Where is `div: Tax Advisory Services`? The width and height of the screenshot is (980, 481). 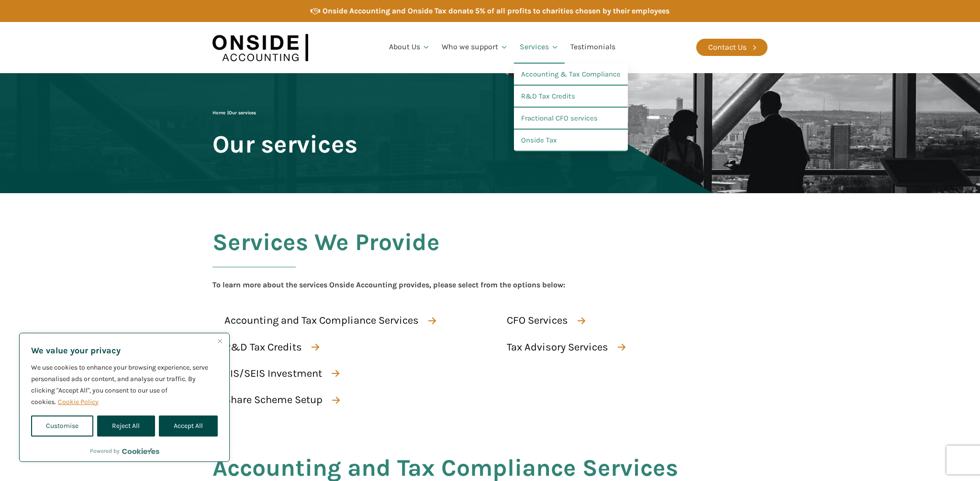 div: Tax Advisory Services is located at coordinates (557, 347).